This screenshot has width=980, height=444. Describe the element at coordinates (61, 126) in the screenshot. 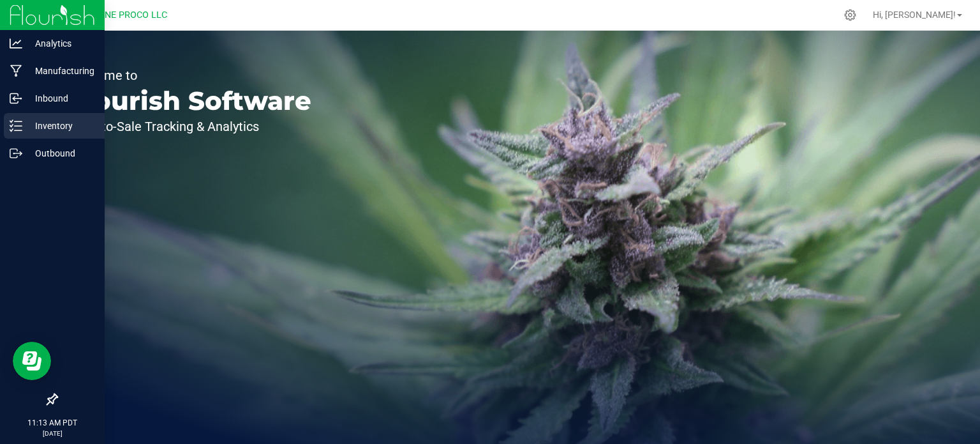

I see `p: Inventory` at that location.